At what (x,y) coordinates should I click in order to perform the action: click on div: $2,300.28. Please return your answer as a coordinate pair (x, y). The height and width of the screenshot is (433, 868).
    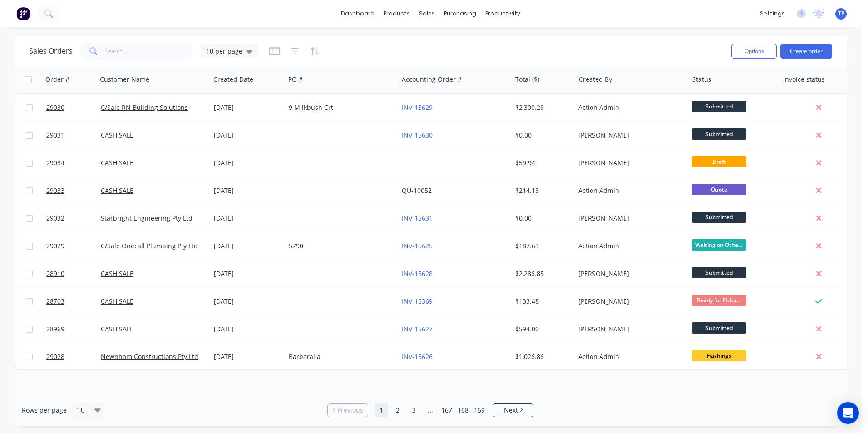
    Looking at the image, I should click on (542, 107).